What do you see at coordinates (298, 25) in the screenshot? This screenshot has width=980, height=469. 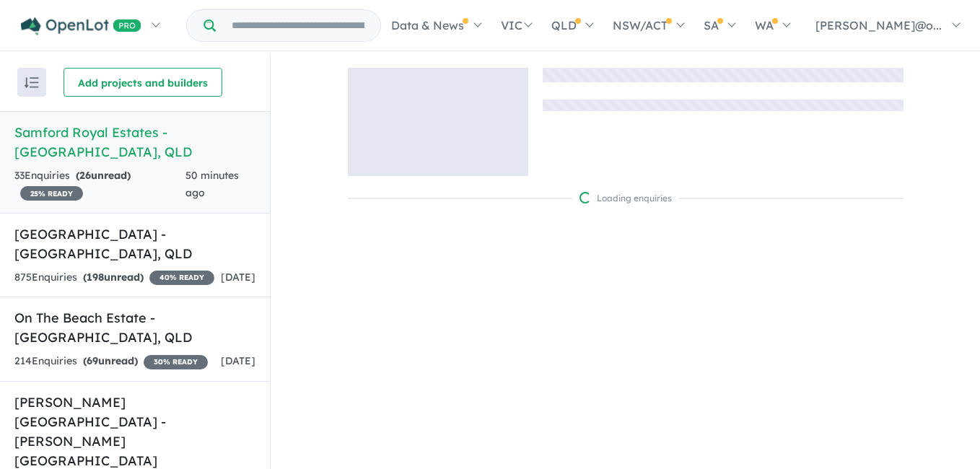 I see `input: Try estate name, suburb, builder or developer` at bounding box center [298, 25].